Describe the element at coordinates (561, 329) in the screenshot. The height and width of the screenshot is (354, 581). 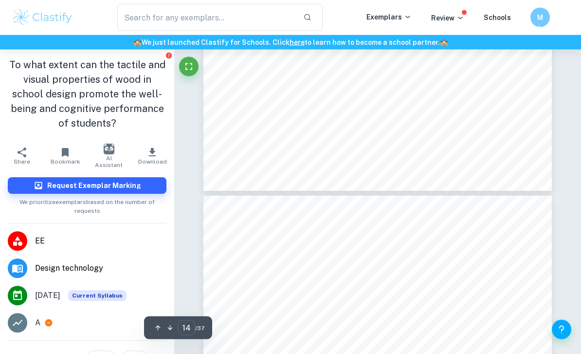
I see `button: Help and Feedback` at that location.